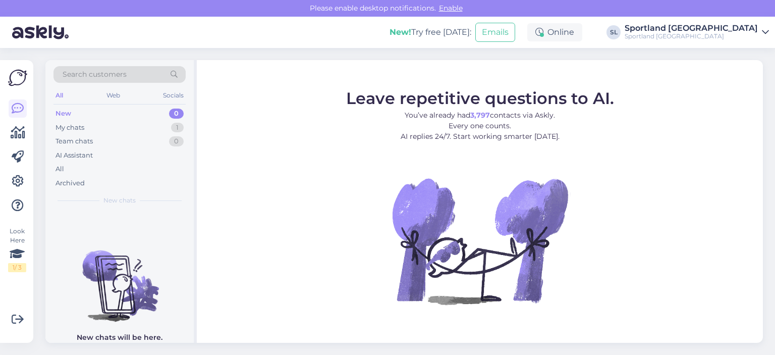  What do you see at coordinates (480, 98) in the screenshot?
I see `span: Leave repetitive questions to AI.` at bounding box center [480, 98].